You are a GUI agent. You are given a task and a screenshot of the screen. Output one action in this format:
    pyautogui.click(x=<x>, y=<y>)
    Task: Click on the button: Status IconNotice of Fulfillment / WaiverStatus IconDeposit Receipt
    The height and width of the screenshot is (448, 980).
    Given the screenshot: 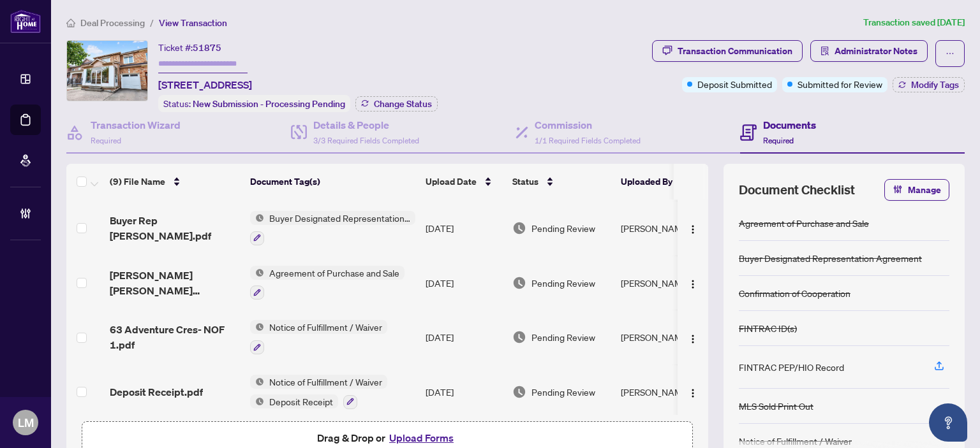 What is the action you would take?
    pyautogui.click(x=319, y=392)
    